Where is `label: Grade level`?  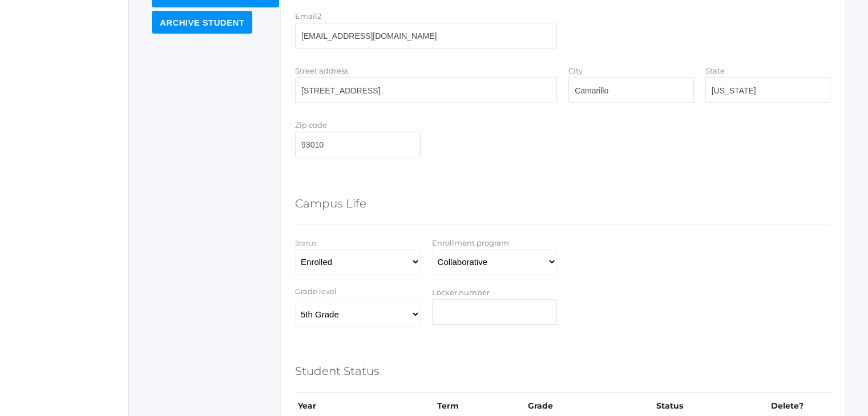
label: Grade level is located at coordinates (358, 292).